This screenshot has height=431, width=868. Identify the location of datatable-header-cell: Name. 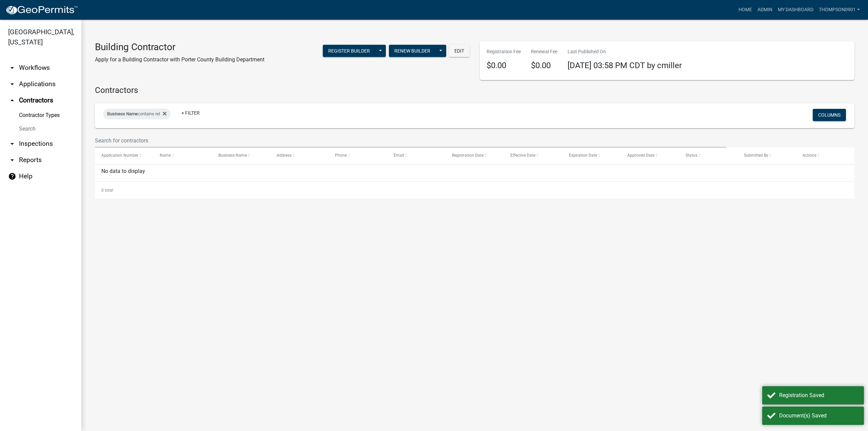
(183, 156).